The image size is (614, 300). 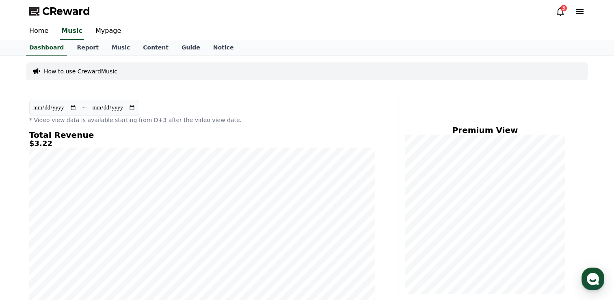 What do you see at coordinates (60, 11) in the screenshot?
I see `a: CReward` at bounding box center [60, 11].